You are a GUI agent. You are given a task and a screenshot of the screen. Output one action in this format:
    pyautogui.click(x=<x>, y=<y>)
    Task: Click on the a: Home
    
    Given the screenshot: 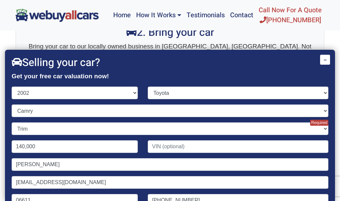 What is the action you would take?
    pyautogui.click(x=122, y=15)
    